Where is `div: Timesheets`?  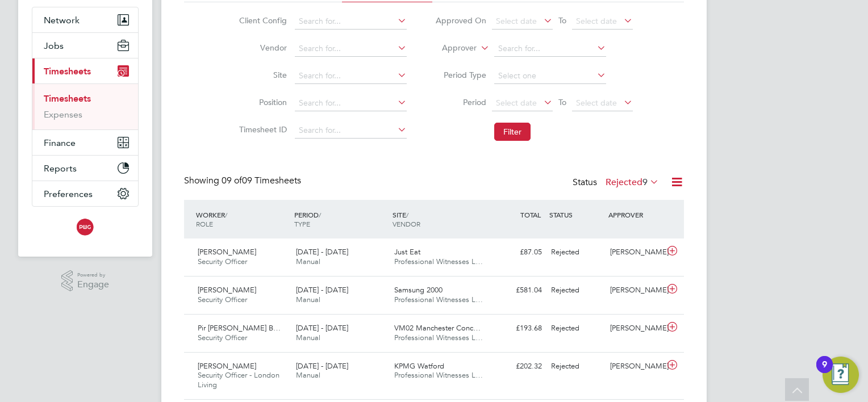
div: Timesheets is located at coordinates (85, 106).